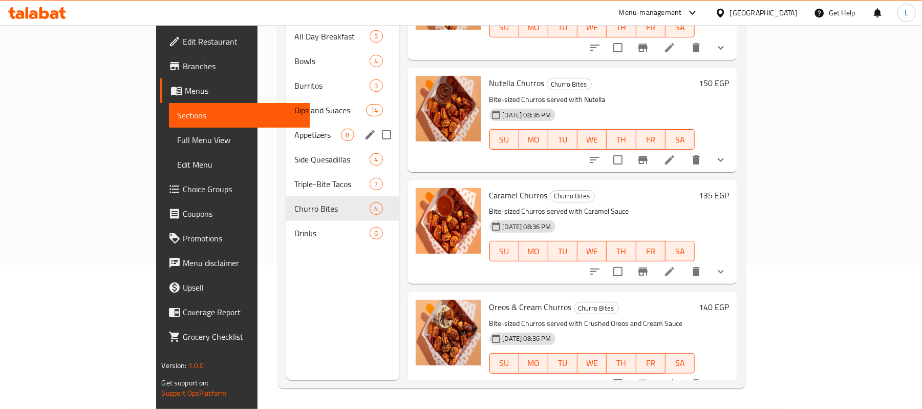  I want to click on a: Sections, so click(240, 115).